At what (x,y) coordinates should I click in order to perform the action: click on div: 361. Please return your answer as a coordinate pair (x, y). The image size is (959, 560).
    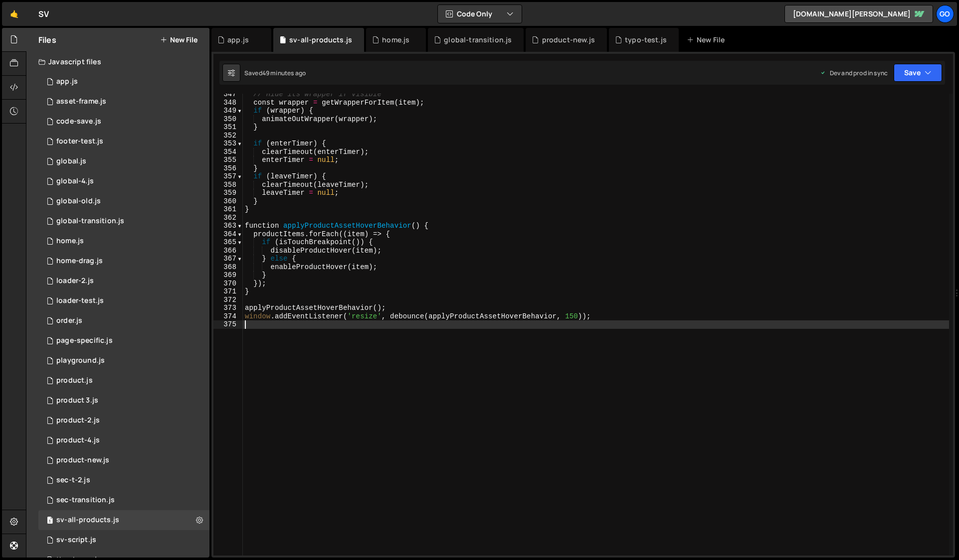
    Looking at the image, I should click on (228, 210).